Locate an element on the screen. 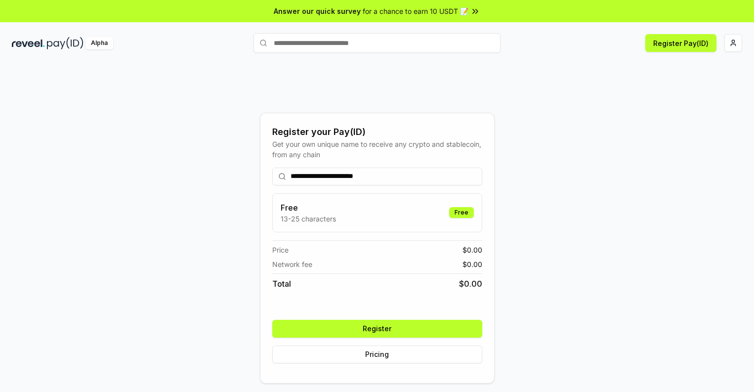 The width and height of the screenshot is (754, 392). span: Total is located at coordinates (282, 284).